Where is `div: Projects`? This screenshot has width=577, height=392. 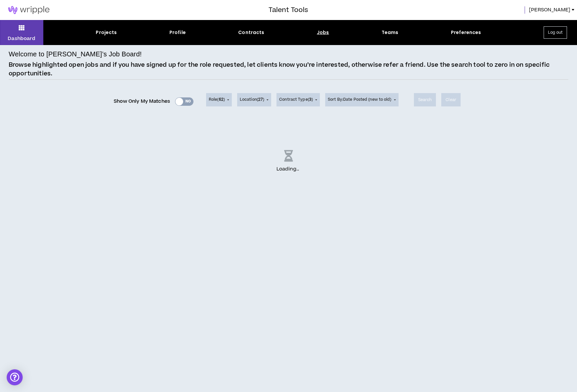
div: Projects is located at coordinates (106, 32).